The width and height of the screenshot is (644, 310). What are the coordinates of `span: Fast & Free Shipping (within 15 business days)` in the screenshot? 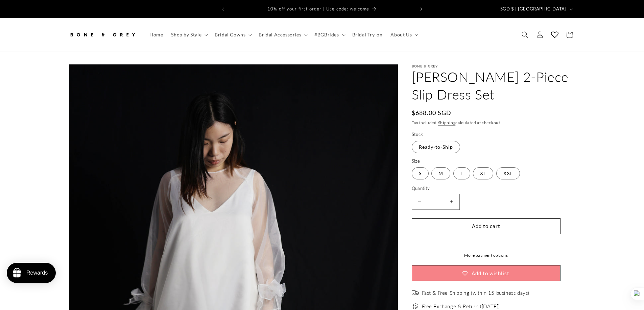 It's located at (475, 293).